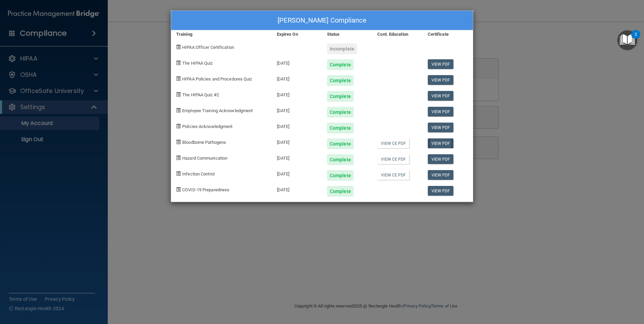  I want to click on span: HIPAA Policies and Procedures Quiz, so click(217, 79).